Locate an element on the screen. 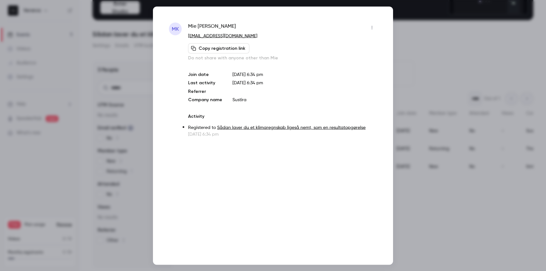 This screenshot has height=271, width=546. p: Last activity is located at coordinates (205, 83).